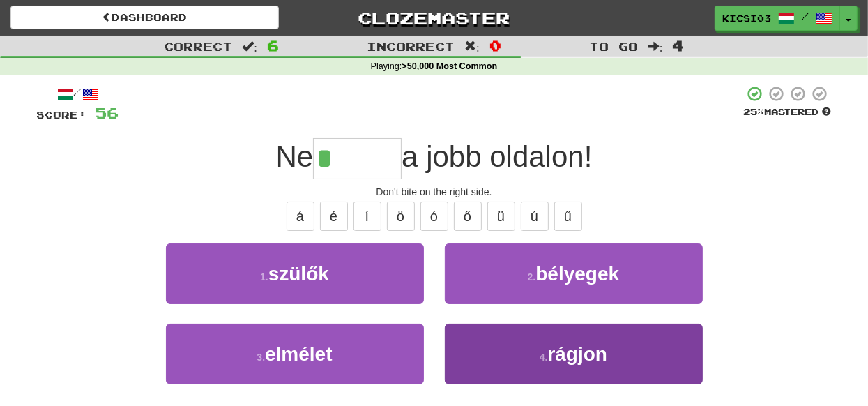 The width and height of the screenshot is (868, 406). What do you see at coordinates (295, 354) in the screenshot?
I see `button: 3.elmélet` at bounding box center [295, 354].